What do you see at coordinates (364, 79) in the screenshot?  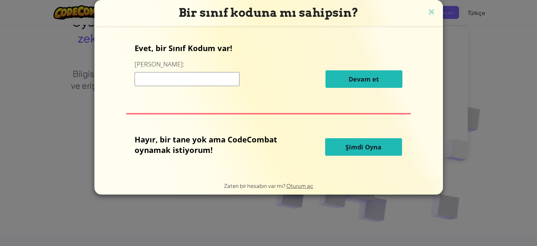 I see `button: Devam et` at bounding box center [364, 79].